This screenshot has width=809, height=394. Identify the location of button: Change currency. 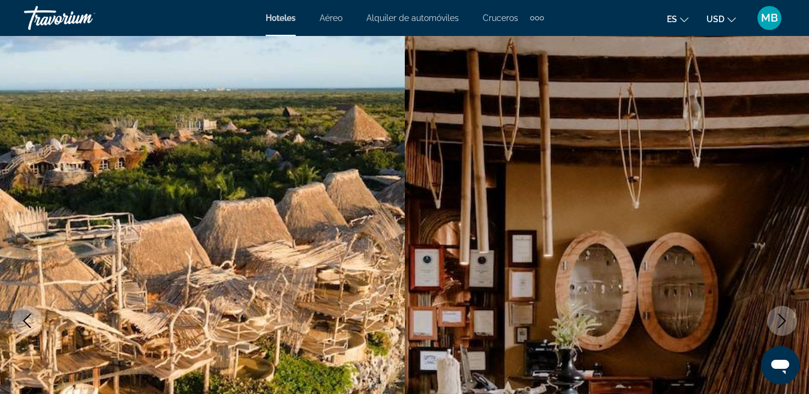
(721, 19).